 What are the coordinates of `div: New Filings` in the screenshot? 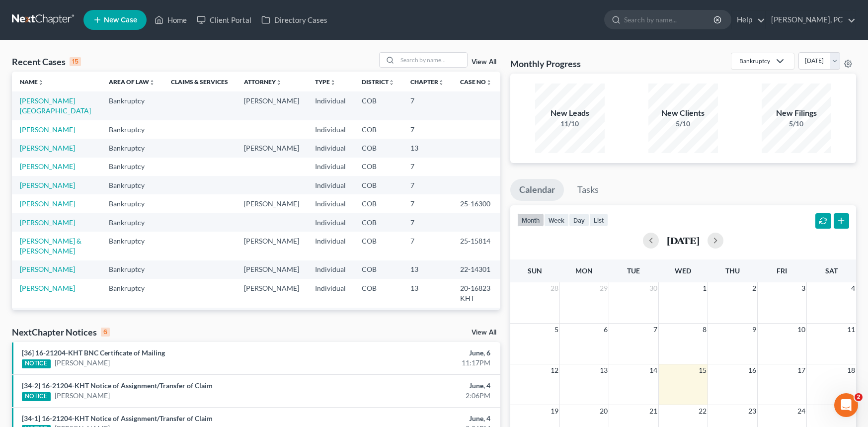 It's located at (797, 113).